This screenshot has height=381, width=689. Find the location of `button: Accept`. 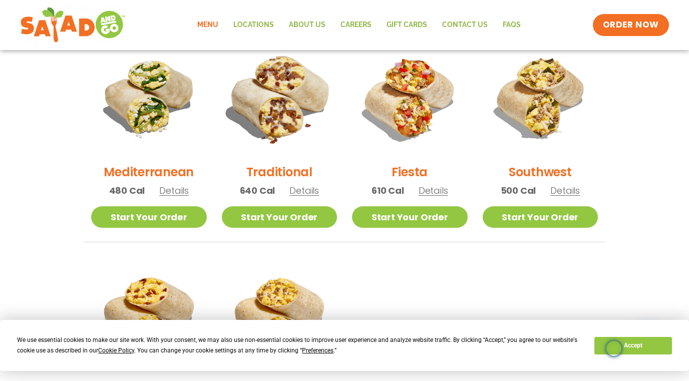

button: Accept is located at coordinates (633, 346).